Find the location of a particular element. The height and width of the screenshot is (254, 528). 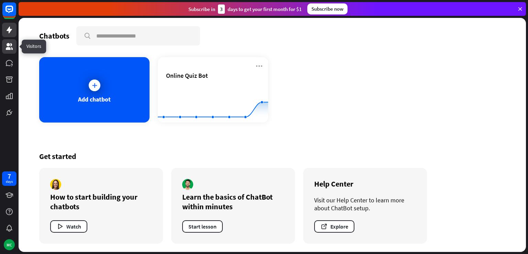

div: Learn the basics of ChatBot within minutes is located at coordinates (233, 201).